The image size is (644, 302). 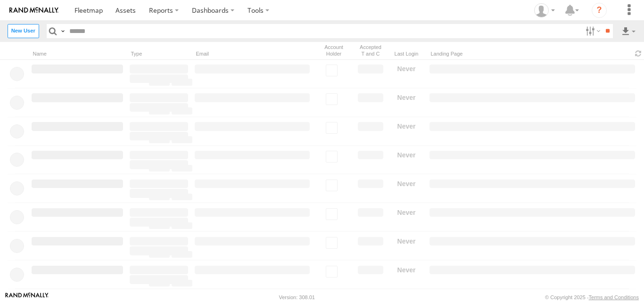 What do you see at coordinates (406, 54) in the screenshot?
I see `div: Last Login` at bounding box center [406, 54].